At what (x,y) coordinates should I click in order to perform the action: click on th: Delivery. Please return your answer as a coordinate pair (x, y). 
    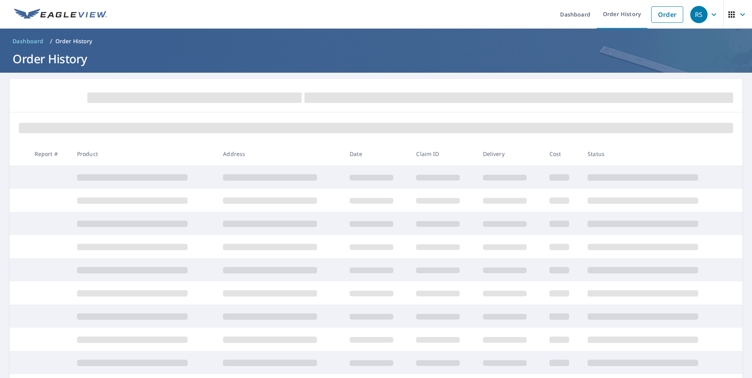
    Looking at the image, I should click on (510, 154).